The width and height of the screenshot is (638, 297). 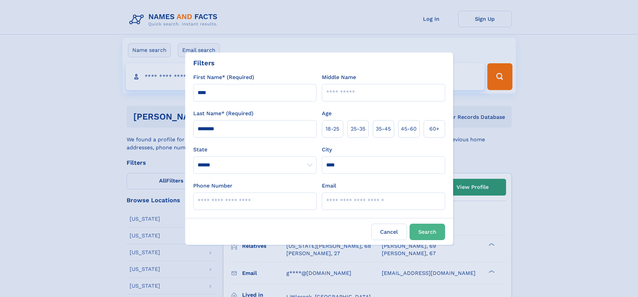 I want to click on span: 45‑60, so click(x=409, y=129).